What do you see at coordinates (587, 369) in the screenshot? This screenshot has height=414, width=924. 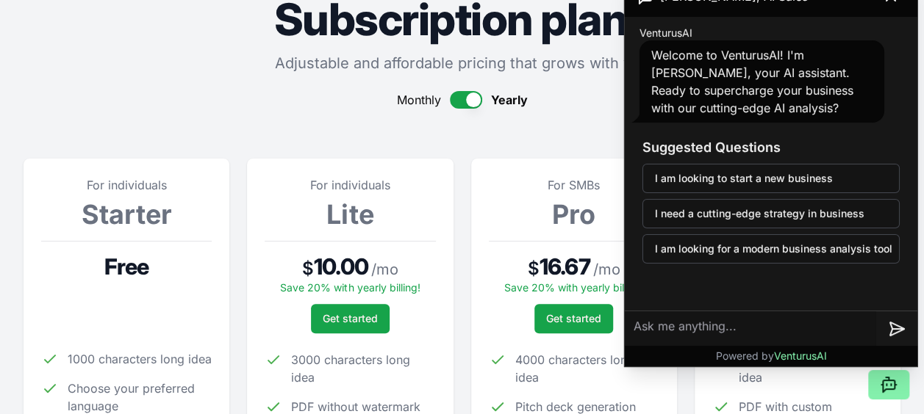 I see `span: 4000 characters long idea` at bounding box center [587, 369].